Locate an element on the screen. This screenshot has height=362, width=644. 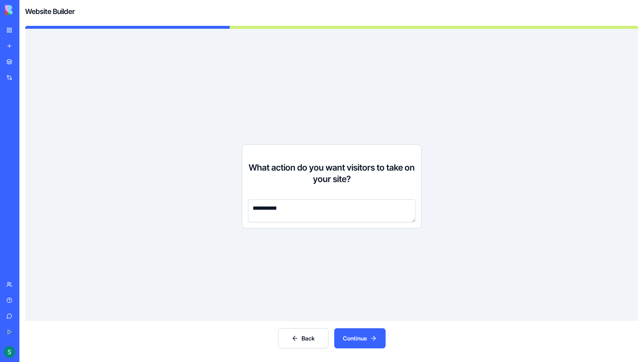
button: Back is located at coordinates (304, 338).